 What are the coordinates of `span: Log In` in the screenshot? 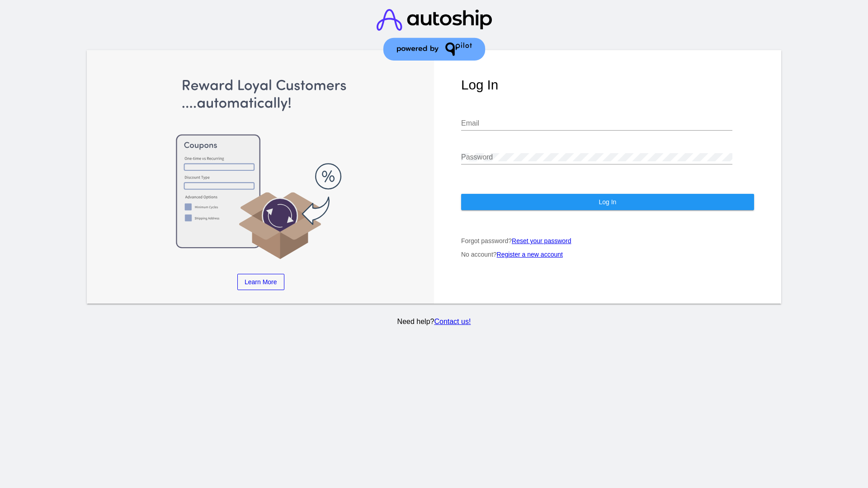 It's located at (607, 202).